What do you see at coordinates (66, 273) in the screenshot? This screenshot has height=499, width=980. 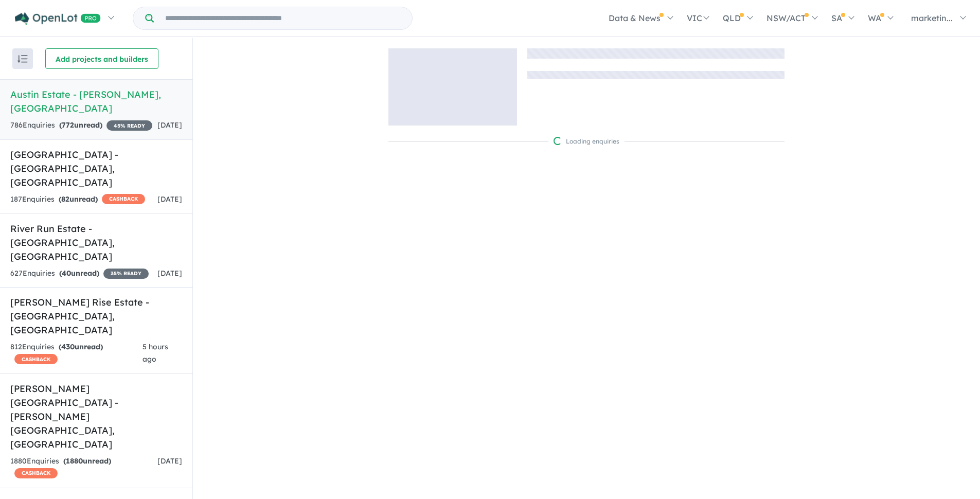 I see `span: 40` at bounding box center [66, 273].